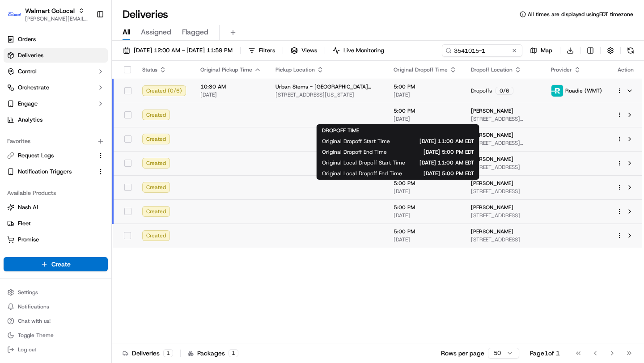 Image resolution: width=644 pixels, height=363 pixels. What do you see at coordinates (56, 240) in the screenshot?
I see `a: Promise` at bounding box center [56, 240].